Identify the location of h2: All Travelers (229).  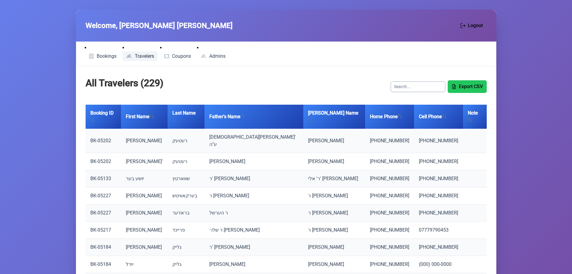
(124, 83).